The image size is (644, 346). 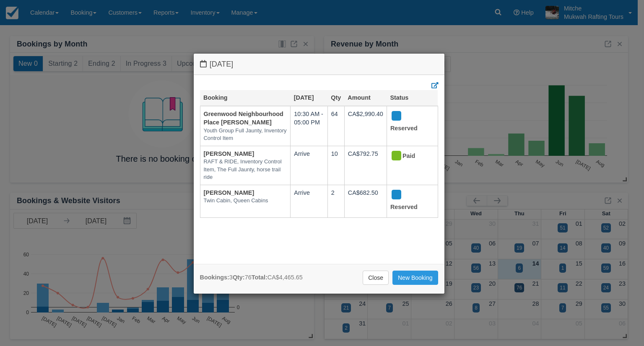 I want to click on em: Youth Group Full Jaunty, Inventory Control Item, so click(x=245, y=134).